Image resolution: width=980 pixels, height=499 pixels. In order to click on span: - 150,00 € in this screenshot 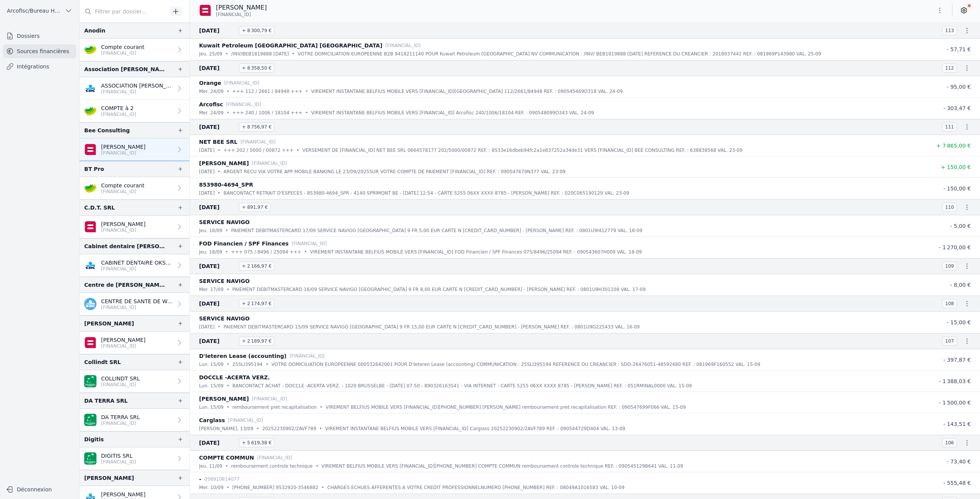, I will do `click(957, 189)`.